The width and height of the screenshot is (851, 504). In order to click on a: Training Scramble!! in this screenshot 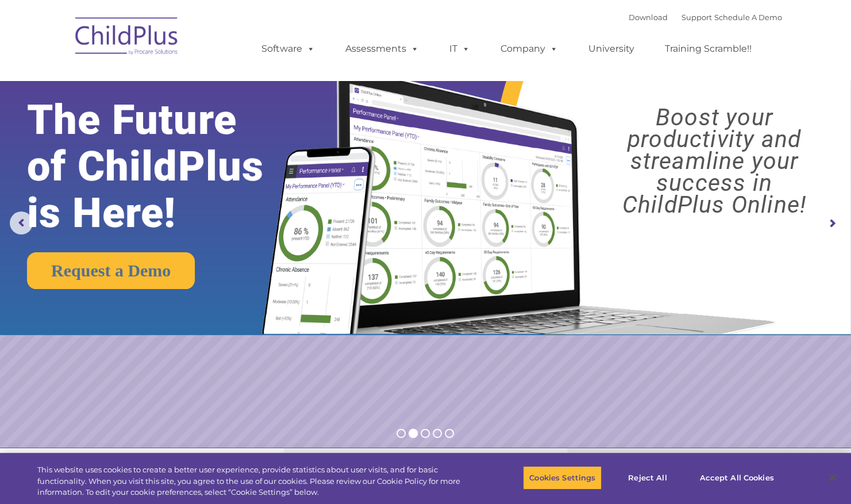, I will do `click(708, 49)`.